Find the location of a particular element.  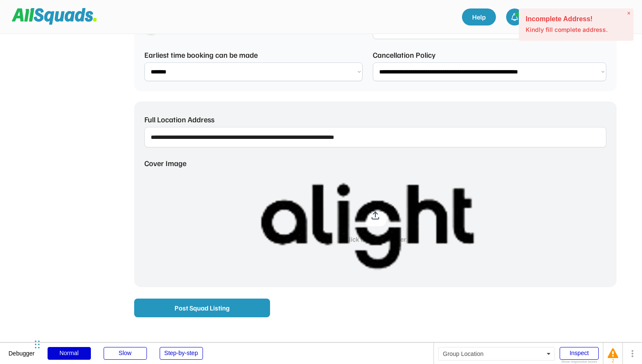

div: Normal is located at coordinates (69, 353).